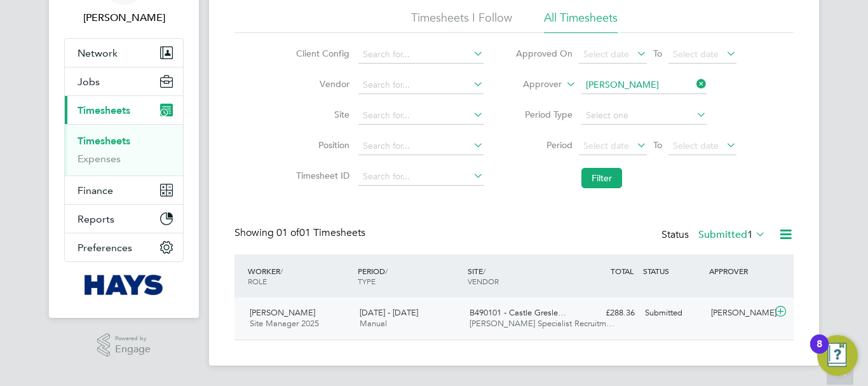 Image resolution: width=868 pixels, height=386 pixels. I want to click on span: Site Manager 2025, so click(284, 323).